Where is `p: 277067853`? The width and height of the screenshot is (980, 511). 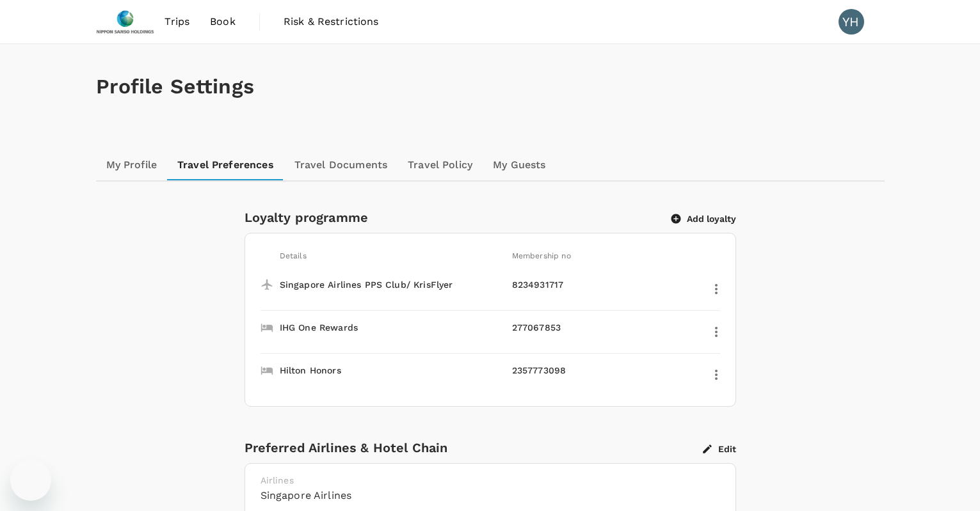
p: 277067853 is located at coordinates (606, 328).